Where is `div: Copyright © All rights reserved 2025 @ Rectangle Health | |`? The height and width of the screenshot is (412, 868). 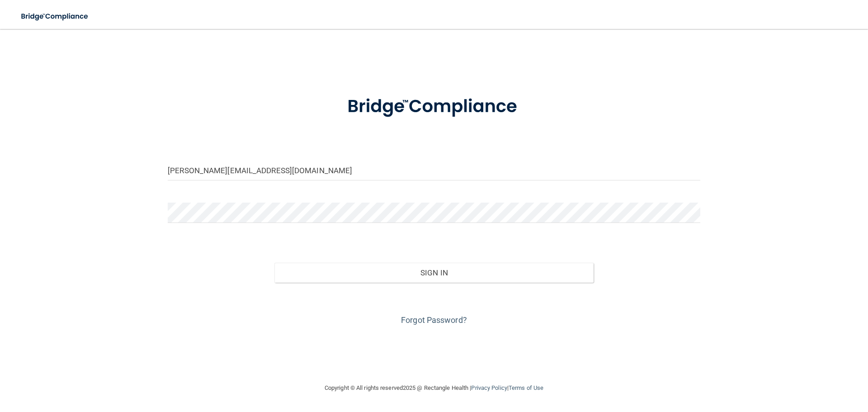 div: Copyright © All rights reserved 2025 @ Rectangle Health | | is located at coordinates (434, 389).